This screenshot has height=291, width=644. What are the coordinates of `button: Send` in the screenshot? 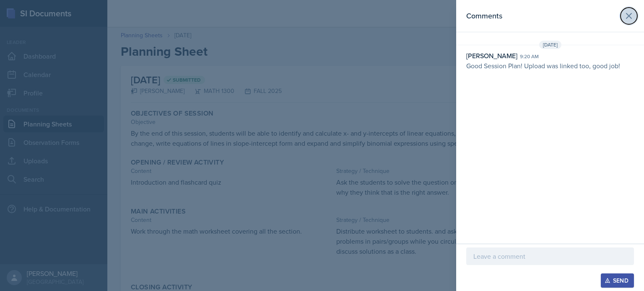 It's located at (618, 281).